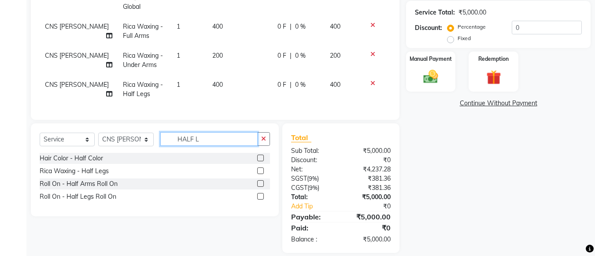 This screenshot has width=595, height=256. I want to click on div: Paid:, so click(313, 228).